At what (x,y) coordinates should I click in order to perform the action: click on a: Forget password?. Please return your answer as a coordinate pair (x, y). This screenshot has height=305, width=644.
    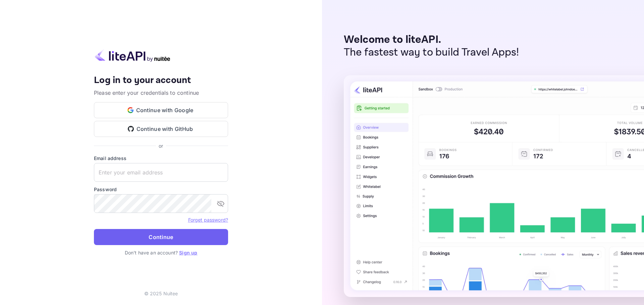
    Looking at the image, I should click on (208, 220).